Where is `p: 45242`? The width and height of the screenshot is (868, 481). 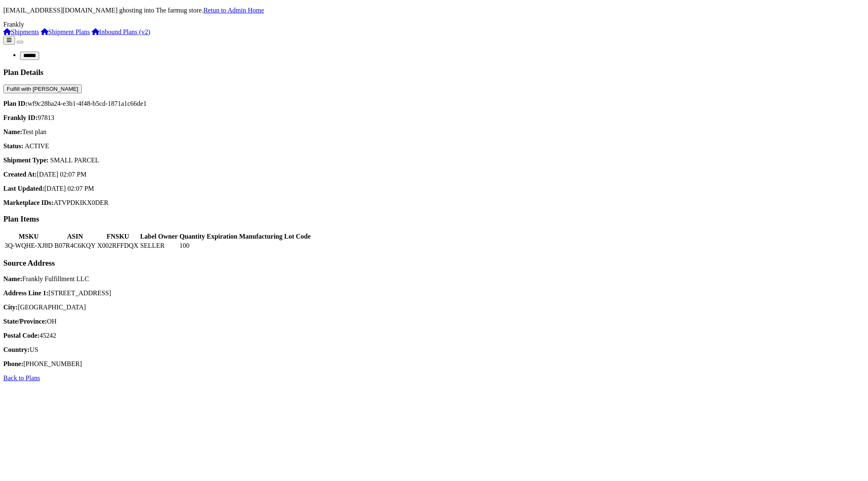 p: 45242 is located at coordinates (434, 336).